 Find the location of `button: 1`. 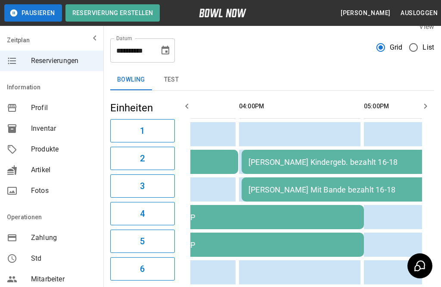

button: 1 is located at coordinates (143, 131).